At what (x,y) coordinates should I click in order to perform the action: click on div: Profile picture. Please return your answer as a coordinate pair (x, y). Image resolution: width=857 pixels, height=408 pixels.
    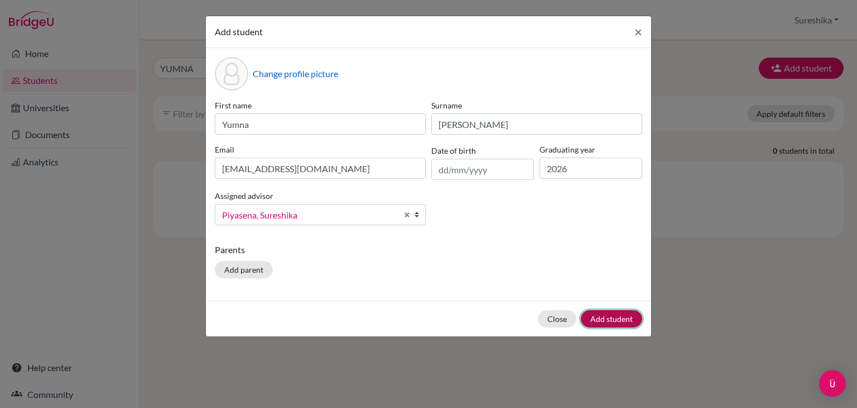
    Looking at the image, I should click on (232, 74).